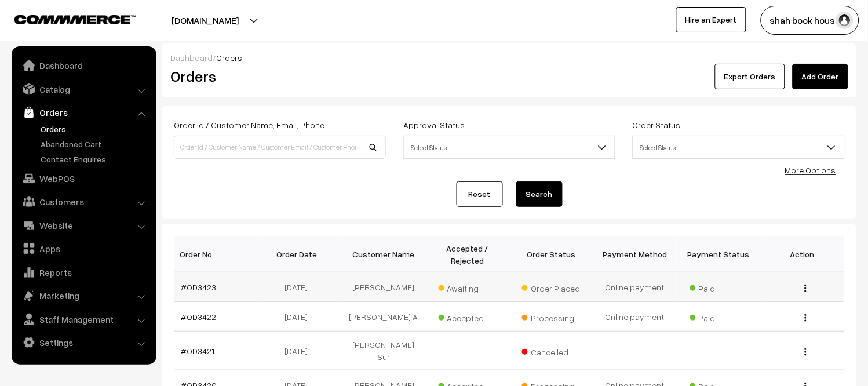 The height and width of the screenshot is (386, 868). What do you see at coordinates (300, 254) in the screenshot?
I see `th: Order Date` at bounding box center [300, 254].